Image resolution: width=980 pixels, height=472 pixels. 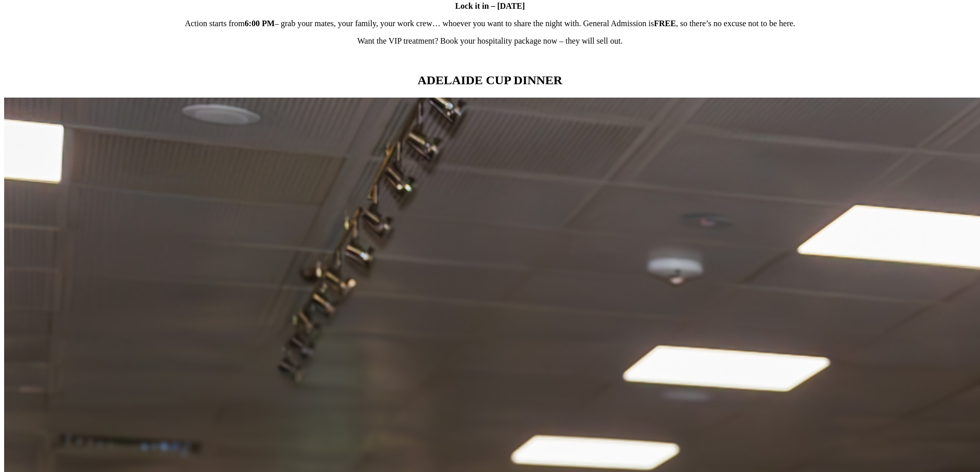 What do you see at coordinates (247, 23) in the screenshot?
I see `strong: 6` at bounding box center [247, 23].